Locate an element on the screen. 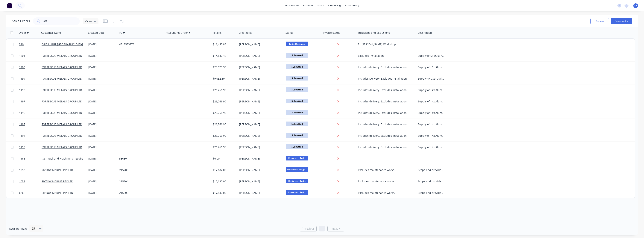 This screenshot has width=644, height=238. a: 1199 is located at coordinates (30, 79).